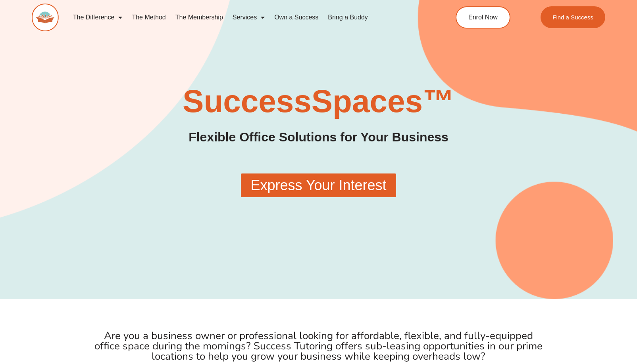 Image resolution: width=637 pixels, height=364 pixels. What do you see at coordinates (318, 186) in the screenshot?
I see `span: Express Your Interest` at bounding box center [318, 186].